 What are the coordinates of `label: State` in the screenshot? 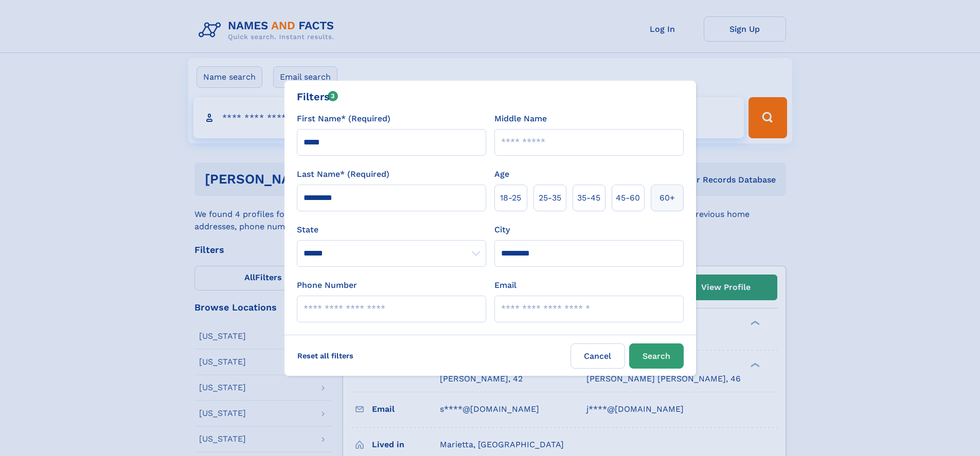 It's located at (391, 230).